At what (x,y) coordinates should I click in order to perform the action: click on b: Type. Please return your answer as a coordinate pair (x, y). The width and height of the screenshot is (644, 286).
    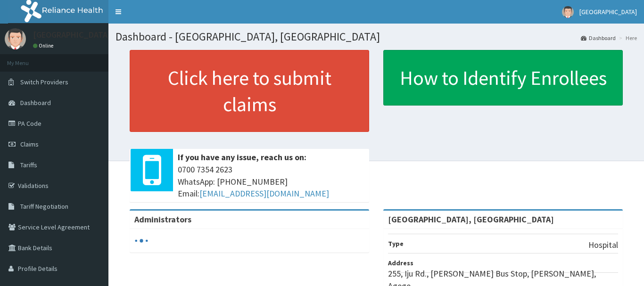
    Looking at the image, I should click on (396, 244).